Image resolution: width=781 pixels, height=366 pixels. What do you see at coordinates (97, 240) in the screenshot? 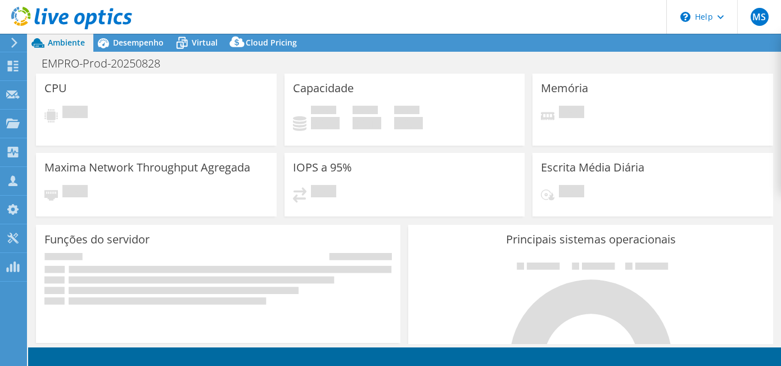
I see `h3: Funções do servidor` at bounding box center [97, 240].